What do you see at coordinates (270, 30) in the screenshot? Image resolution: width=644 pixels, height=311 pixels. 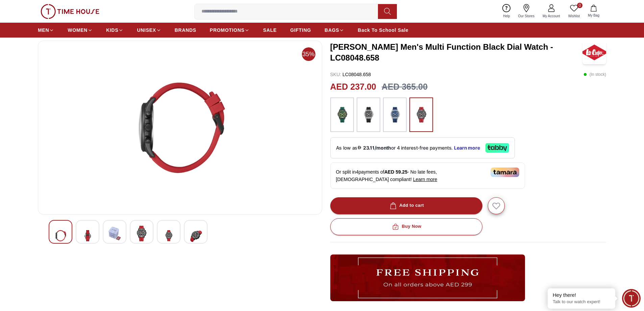 I see `span: SALE` at bounding box center [270, 30].